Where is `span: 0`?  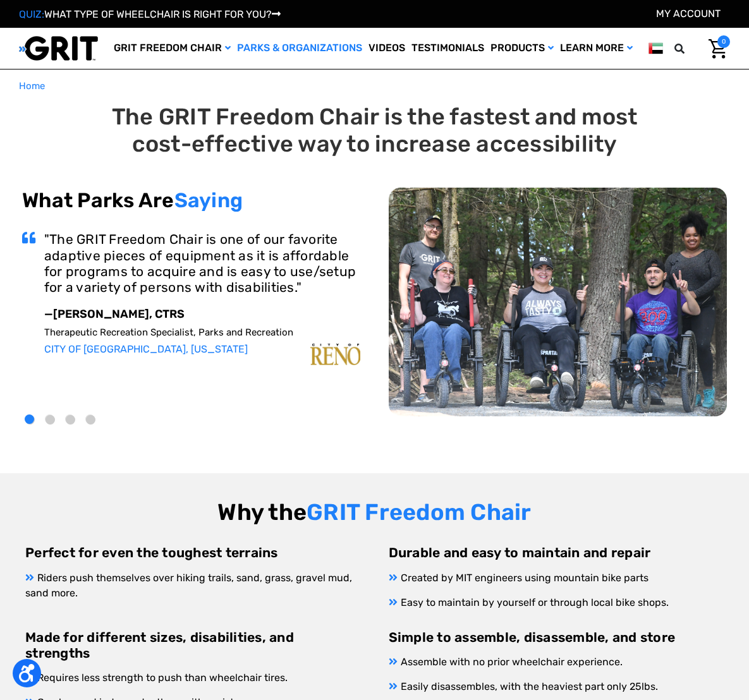 span: 0 is located at coordinates (724, 42).